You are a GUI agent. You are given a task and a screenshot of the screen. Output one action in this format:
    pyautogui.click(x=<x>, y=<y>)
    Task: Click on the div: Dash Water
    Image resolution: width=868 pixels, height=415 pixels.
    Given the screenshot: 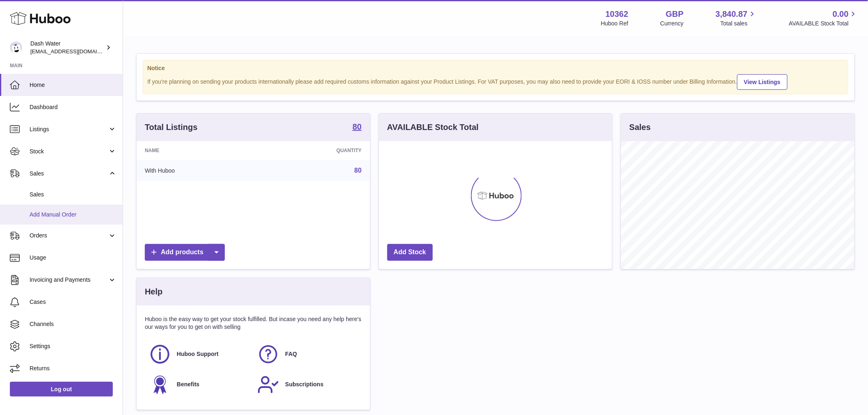 What is the action you would take?
    pyautogui.click(x=67, y=47)
    